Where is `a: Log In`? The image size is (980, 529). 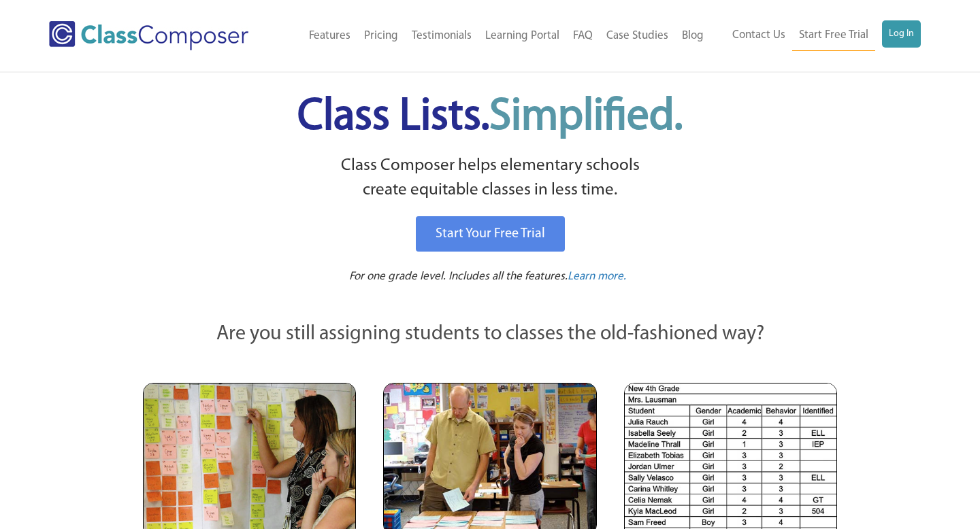
a: Log In is located at coordinates (901, 34).